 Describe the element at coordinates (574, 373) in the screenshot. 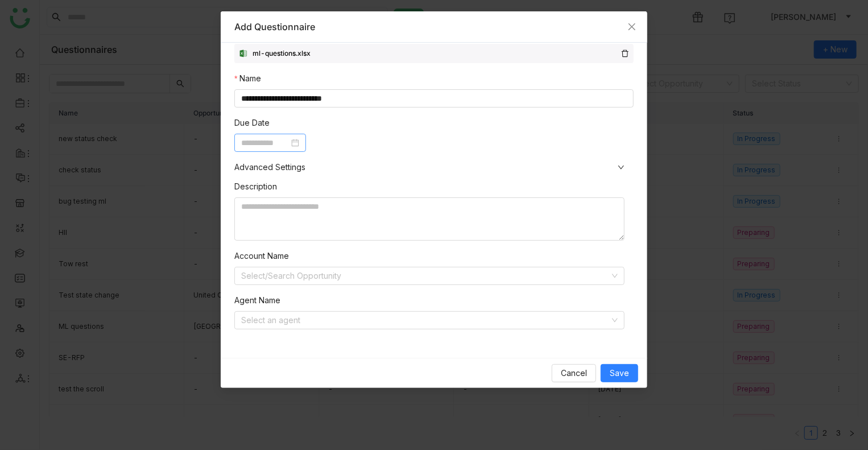

I see `span: Cancel` at that location.